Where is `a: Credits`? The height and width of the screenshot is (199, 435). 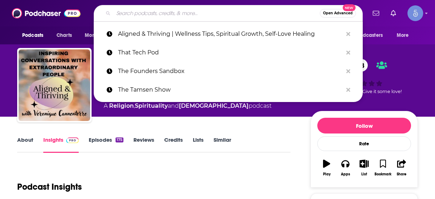
a: Credits is located at coordinates (173, 144).